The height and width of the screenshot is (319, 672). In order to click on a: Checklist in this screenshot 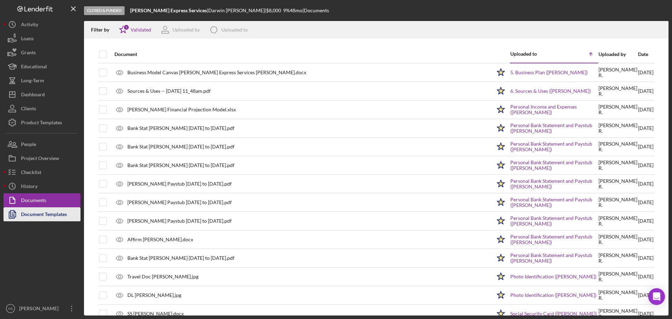, I will do `click(42, 172)`.